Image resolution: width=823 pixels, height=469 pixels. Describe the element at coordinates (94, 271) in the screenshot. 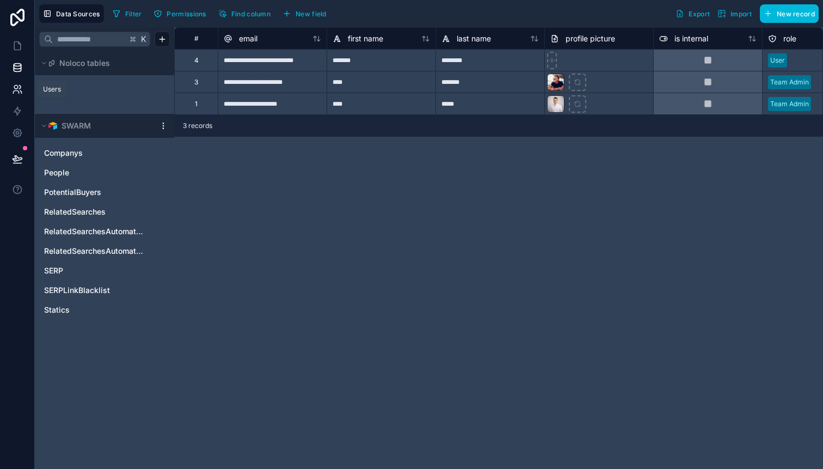

I see `a: SERP` at that location.